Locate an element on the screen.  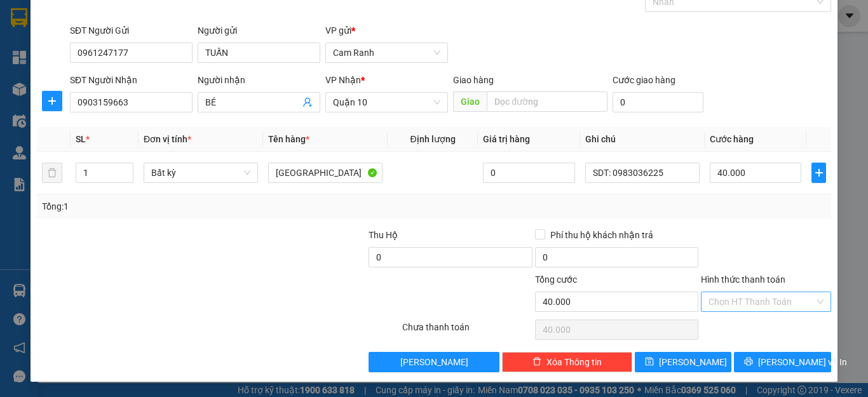
b: Gửi khách hàng is located at coordinates (123, 48).